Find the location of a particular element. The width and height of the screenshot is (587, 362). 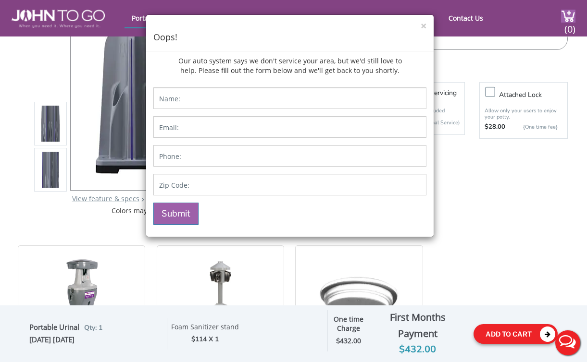

form: Contact form is located at coordinates (290, 159).